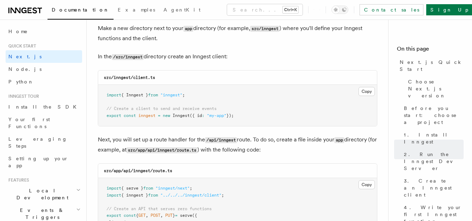 The image size is (472, 221). What do you see at coordinates (430, 66) in the screenshot?
I see `a: Next.js Quick Start` at bounding box center [430, 66].